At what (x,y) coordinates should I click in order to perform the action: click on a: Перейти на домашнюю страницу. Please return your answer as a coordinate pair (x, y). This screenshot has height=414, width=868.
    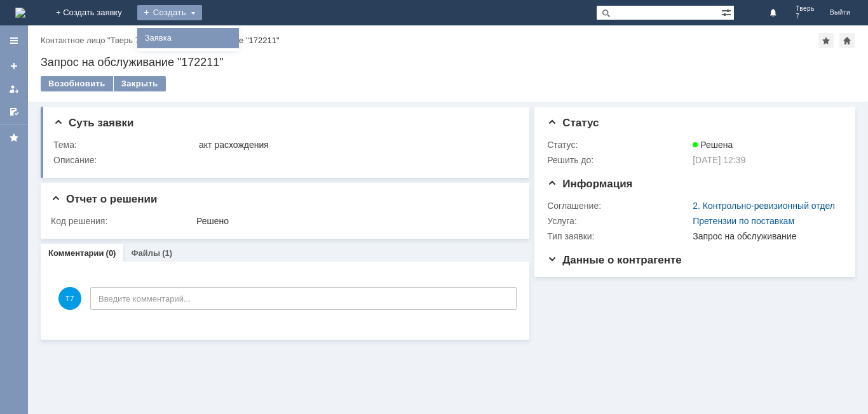
    Looking at the image, I should click on (21, 13).